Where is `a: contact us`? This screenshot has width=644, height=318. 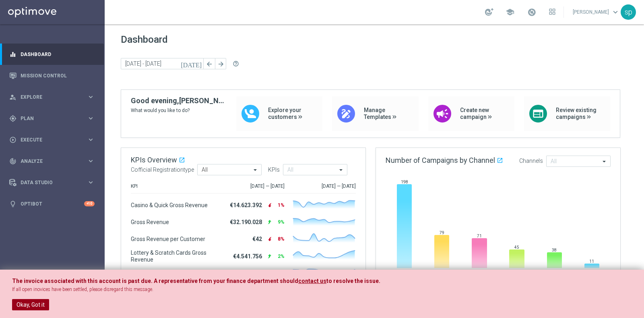
a: contact us is located at coordinates (312, 281).